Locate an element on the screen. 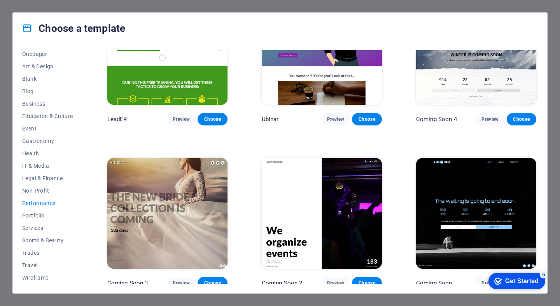 The image size is (560, 306). button: Portfolio is located at coordinates (47, 216).